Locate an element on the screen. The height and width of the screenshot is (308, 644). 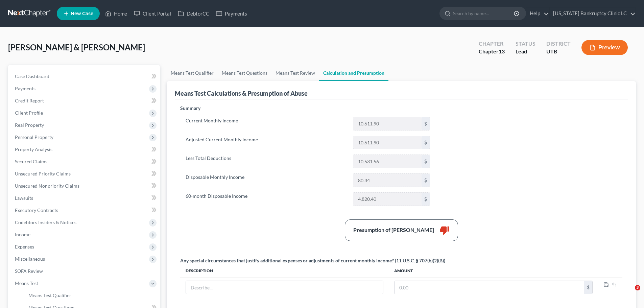
div: Status is located at coordinates (525, 44).